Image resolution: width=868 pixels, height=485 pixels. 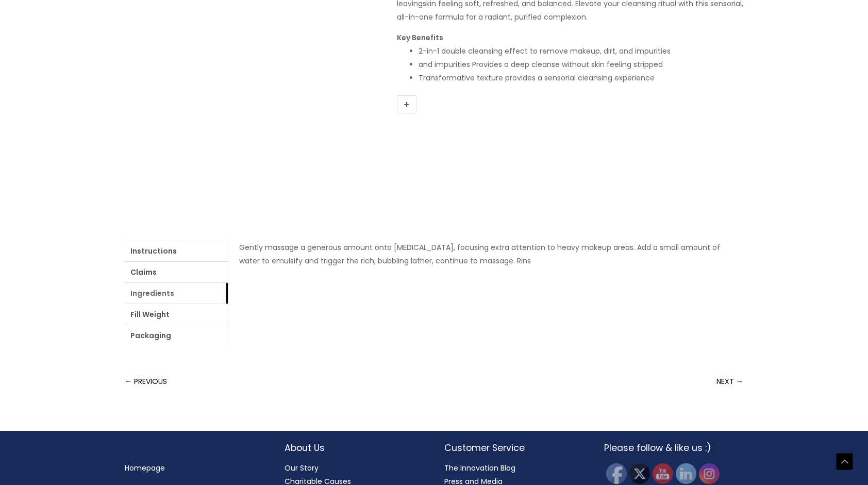 What do you see at coordinates (194, 468) in the screenshot?
I see `nav: Menu` at bounding box center [194, 468].